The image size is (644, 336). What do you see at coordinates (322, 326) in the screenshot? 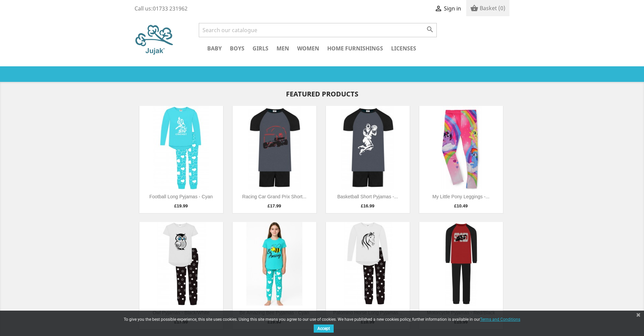
I see `div: To give you the best possible experience, this site uses cookies. Using this site means you agree...` at bounding box center [322, 326].